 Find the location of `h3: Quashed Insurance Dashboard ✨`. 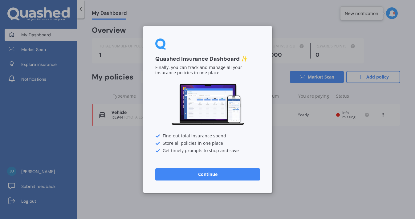

h3: Quashed Insurance Dashboard ✨ is located at coordinates (208, 59).